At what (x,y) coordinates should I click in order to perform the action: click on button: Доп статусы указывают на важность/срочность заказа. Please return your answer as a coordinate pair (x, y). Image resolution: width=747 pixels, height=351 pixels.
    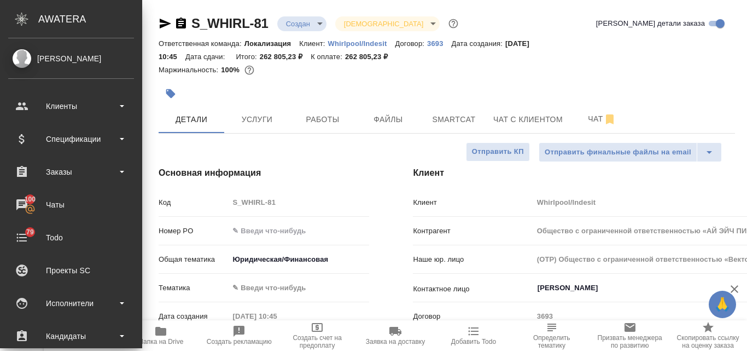
    Looking at the image, I should click on (454, 24).